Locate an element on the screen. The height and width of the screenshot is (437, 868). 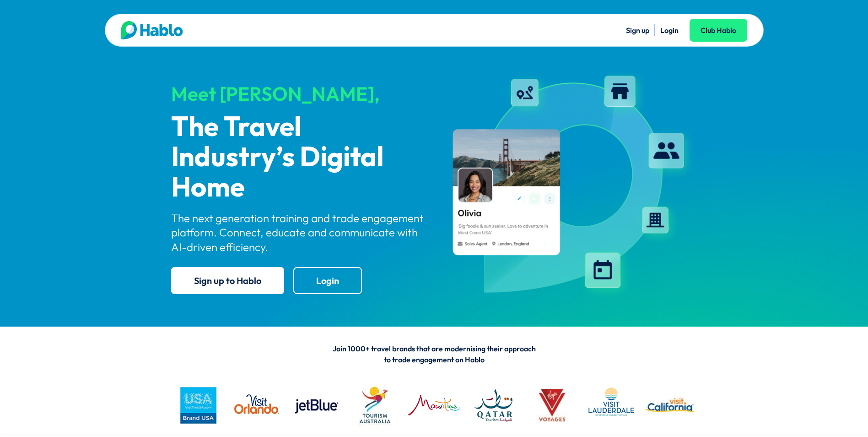
img: Tourism Australia is located at coordinates (374, 405).